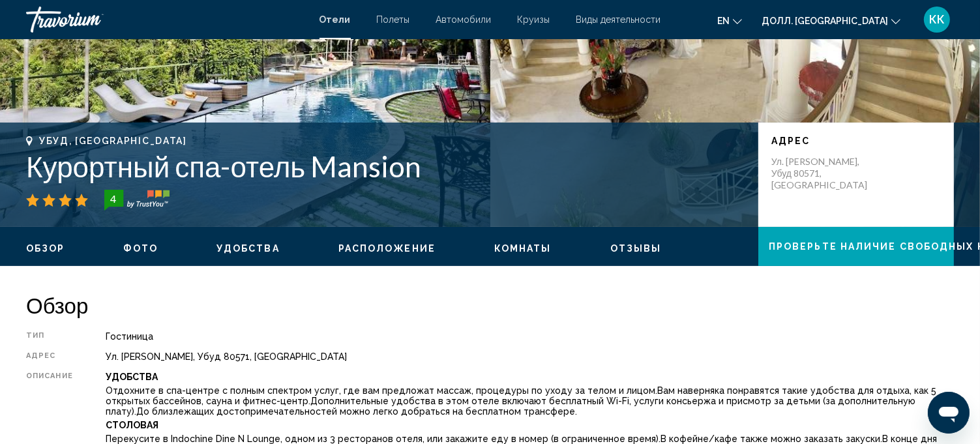  I want to click on div: 4, so click(114, 199).